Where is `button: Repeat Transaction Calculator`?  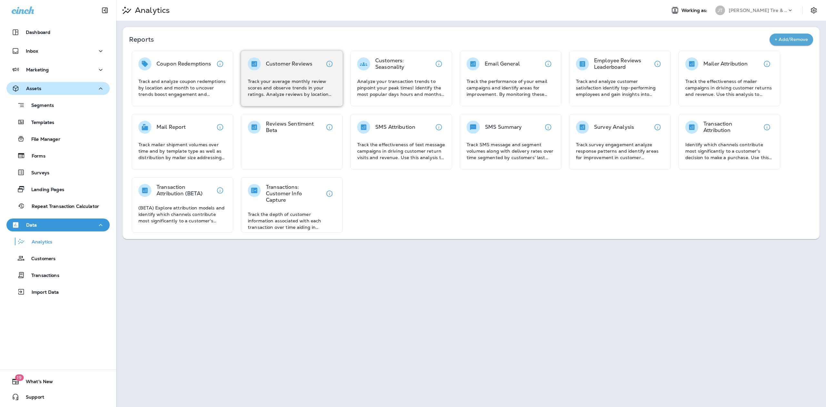 button: Repeat Transaction Calculator is located at coordinates (58, 206).